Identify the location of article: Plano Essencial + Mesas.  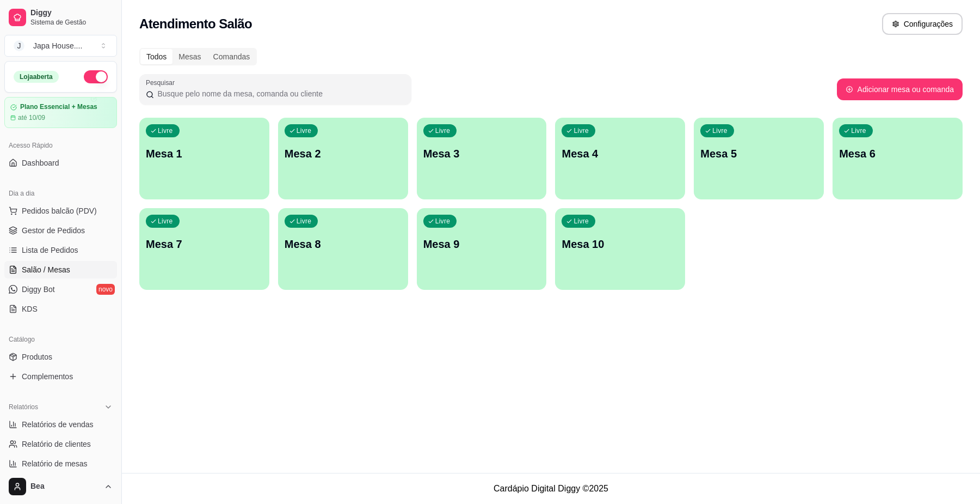
(59, 107).